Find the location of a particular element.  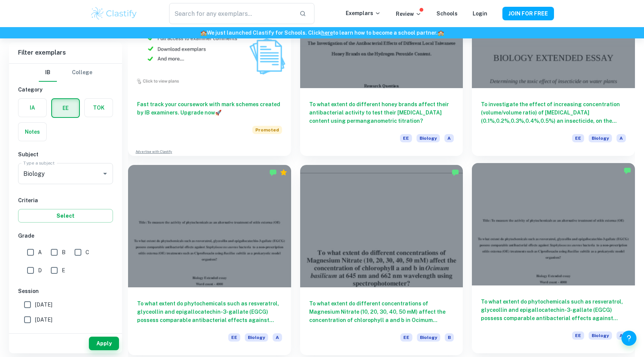

a: JOIN FOR FREE is located at coordinates (528, 14).